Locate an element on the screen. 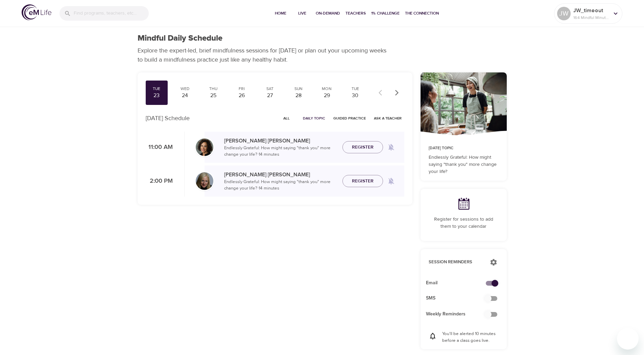 This screenshot has width=644, height=355. div: Thu is located at coordinates (213, 89).